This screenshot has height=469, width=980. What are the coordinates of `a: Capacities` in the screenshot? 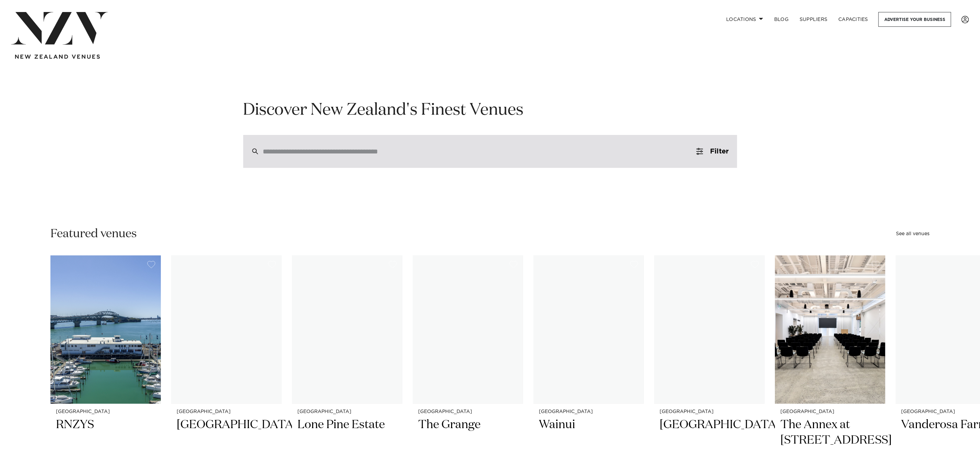 It's located at (854, 19).